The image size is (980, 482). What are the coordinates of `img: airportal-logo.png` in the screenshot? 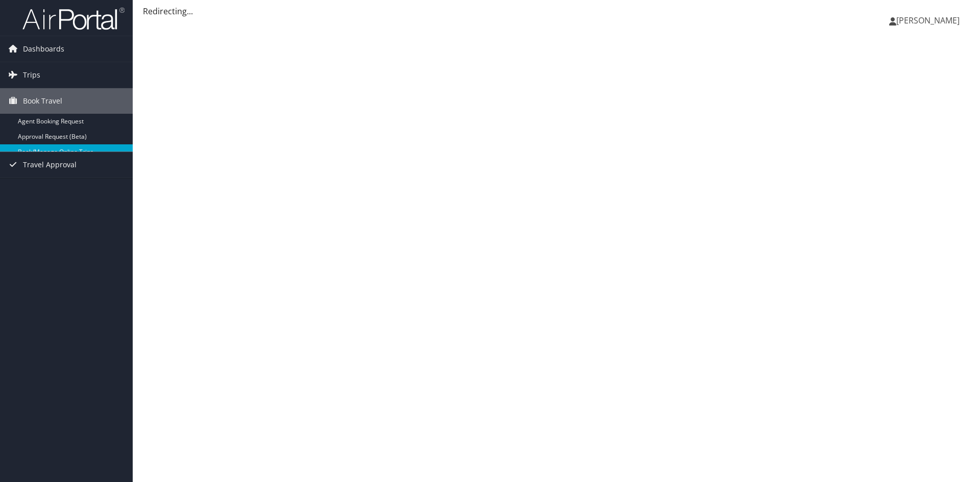 It's located at (74, 19).